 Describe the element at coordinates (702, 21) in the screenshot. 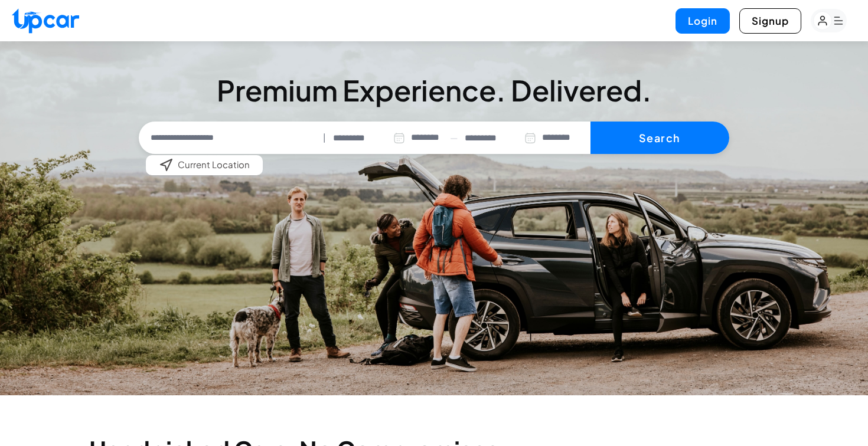

I see `button: Login` at that location.